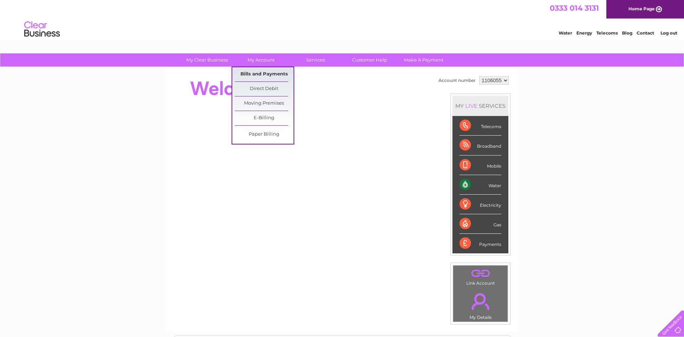  I want to click on a: Energy, so click(584, 33).